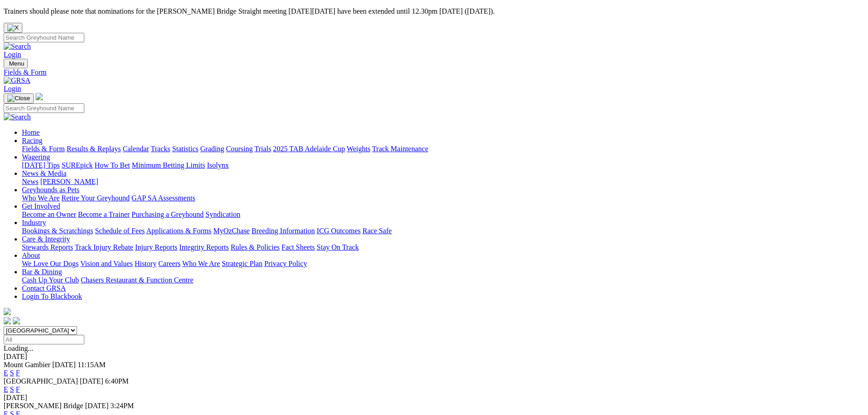 The image size is (868, 415). I want to click on div: Greyhounds as Pets, so click(443, 198).